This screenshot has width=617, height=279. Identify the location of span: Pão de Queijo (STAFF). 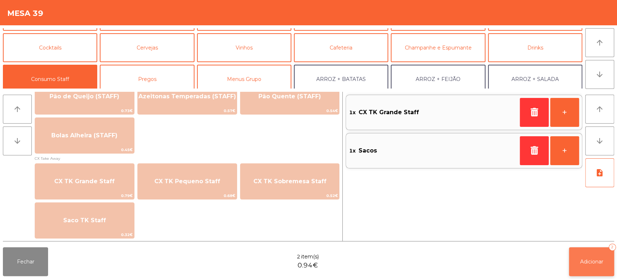
(84, 96).